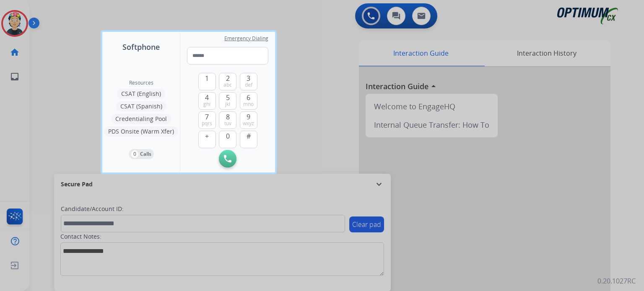  What do you see at coordinates (248, 120) in the screenshot?
I see `button: 9wxyz` at bounding box center [248, 120].